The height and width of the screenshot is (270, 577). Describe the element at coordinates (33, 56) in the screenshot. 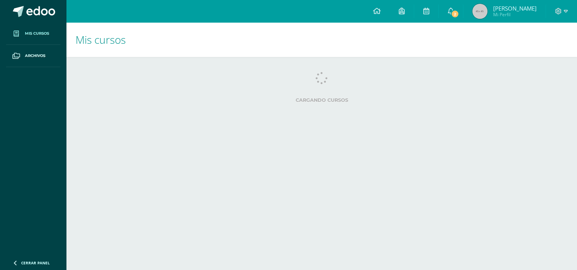

I see `a: Archivos` at that location.